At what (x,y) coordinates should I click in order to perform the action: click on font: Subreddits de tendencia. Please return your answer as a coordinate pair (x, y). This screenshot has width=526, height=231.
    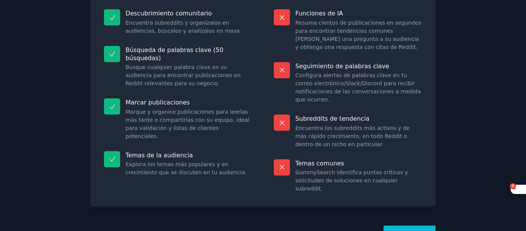
    Looking at the image, I should click on (333, 118).